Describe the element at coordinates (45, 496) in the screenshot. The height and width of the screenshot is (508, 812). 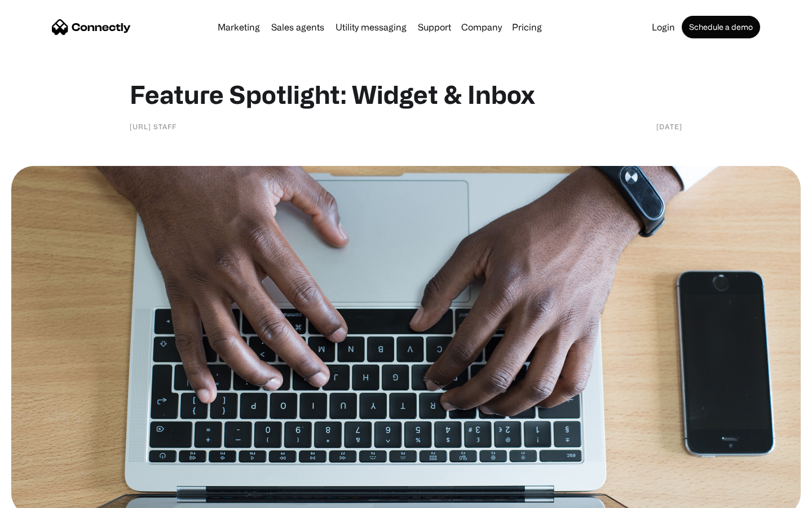
I see `ul: Language list` at that location.